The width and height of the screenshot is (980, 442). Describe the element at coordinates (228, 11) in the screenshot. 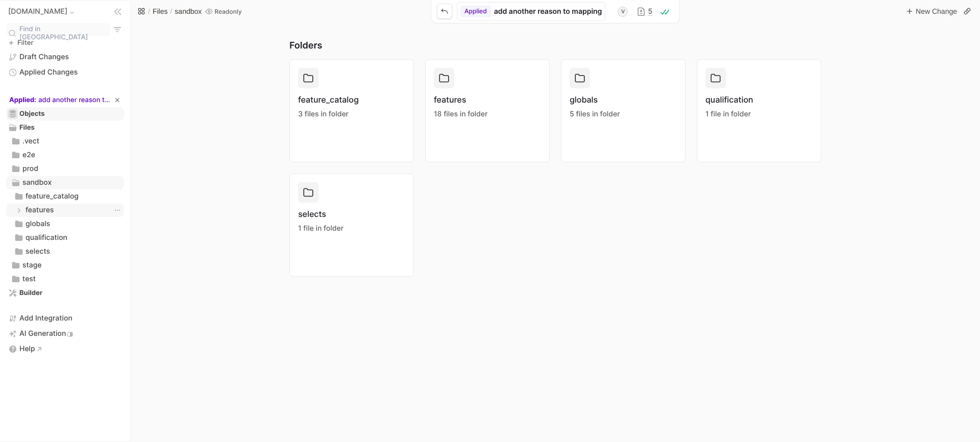

I see `span: Readonly` at that location.